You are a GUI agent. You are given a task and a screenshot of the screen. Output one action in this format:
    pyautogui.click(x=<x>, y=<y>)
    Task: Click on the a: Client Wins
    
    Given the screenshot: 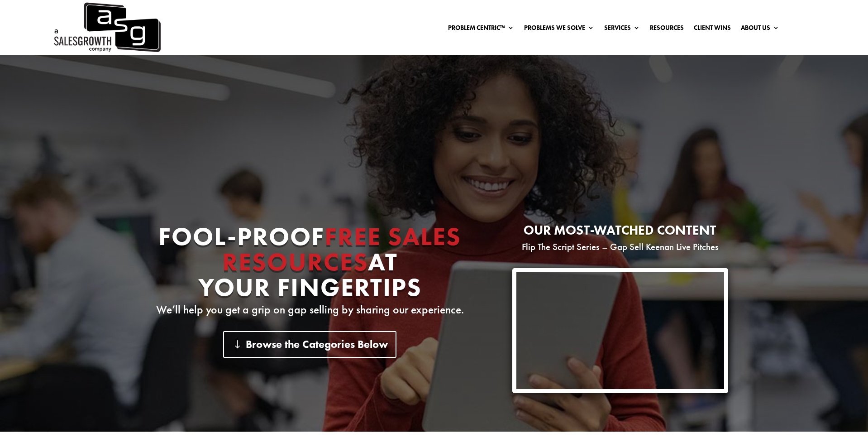 What is the action you would take?
    pyautogui.click(x=712, y=30)
    